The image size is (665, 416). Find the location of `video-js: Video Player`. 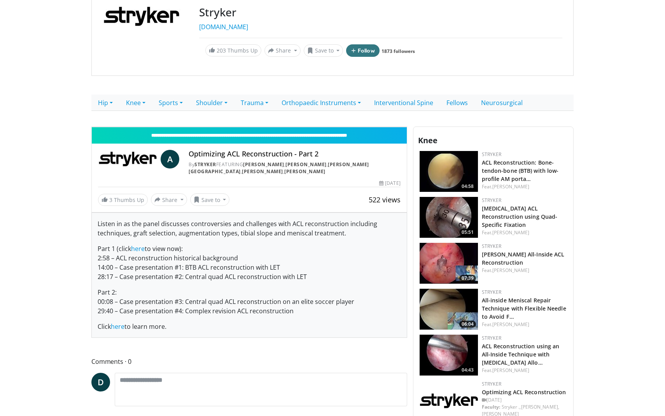

video-js: Video Player is located at coordinates (249, 127).